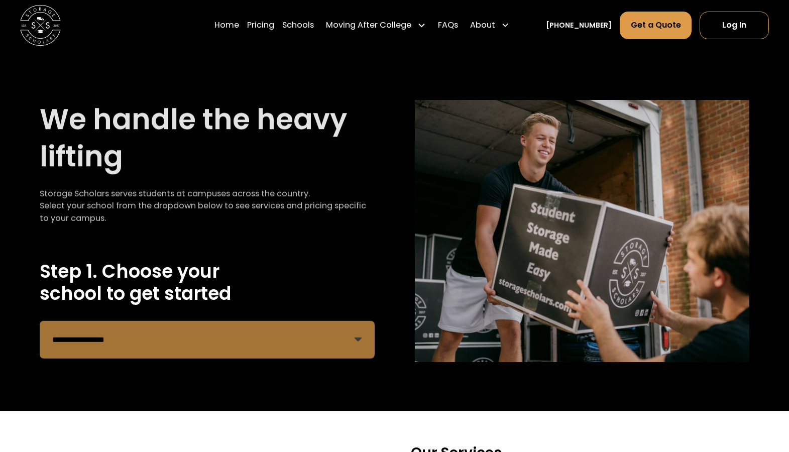 The height and width of the screenshot is (452, 789). Describe the element at coordinates (298, 25) in the screenshot. I see `a: Schools` at that location.